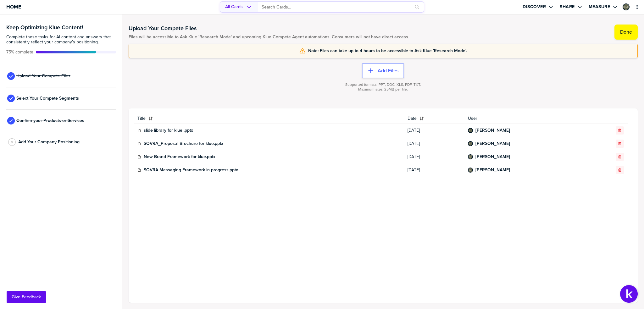 The image size is (644, 309). I want to click on span: All Cards, so click(234, 7).